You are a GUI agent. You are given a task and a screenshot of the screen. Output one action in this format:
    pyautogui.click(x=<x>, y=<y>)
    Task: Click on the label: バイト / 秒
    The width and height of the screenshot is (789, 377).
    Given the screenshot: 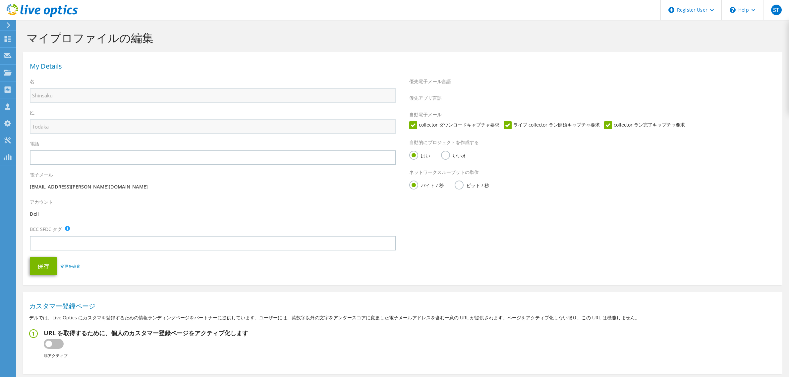 What is the action you would take?
    pyautogui.click(x=426, y=185)
    